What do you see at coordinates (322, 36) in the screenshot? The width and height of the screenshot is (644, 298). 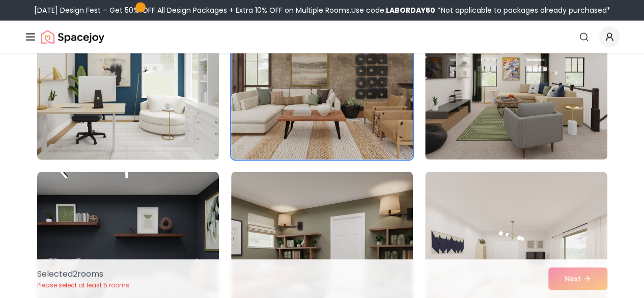 I see `nav: Global` at bounding box center [322, 36].